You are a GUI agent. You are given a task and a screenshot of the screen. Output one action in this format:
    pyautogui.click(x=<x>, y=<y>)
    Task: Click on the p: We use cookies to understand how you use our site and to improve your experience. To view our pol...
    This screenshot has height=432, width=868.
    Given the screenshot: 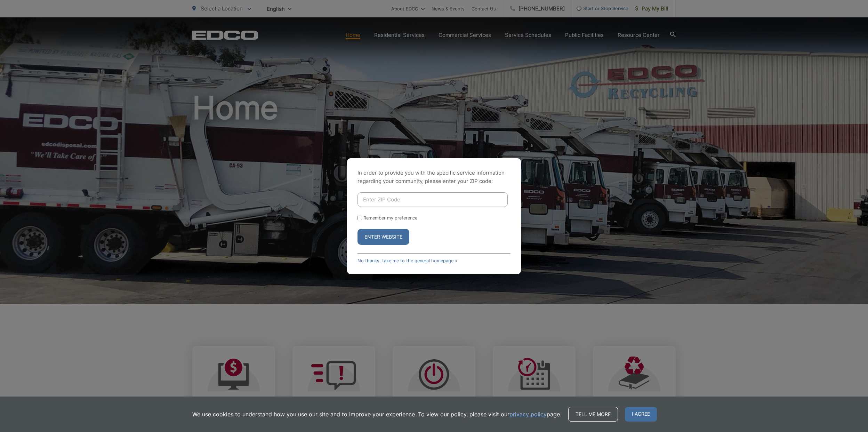 What is the action you would take?
    pyautogui.click(x=376, y=414)
    